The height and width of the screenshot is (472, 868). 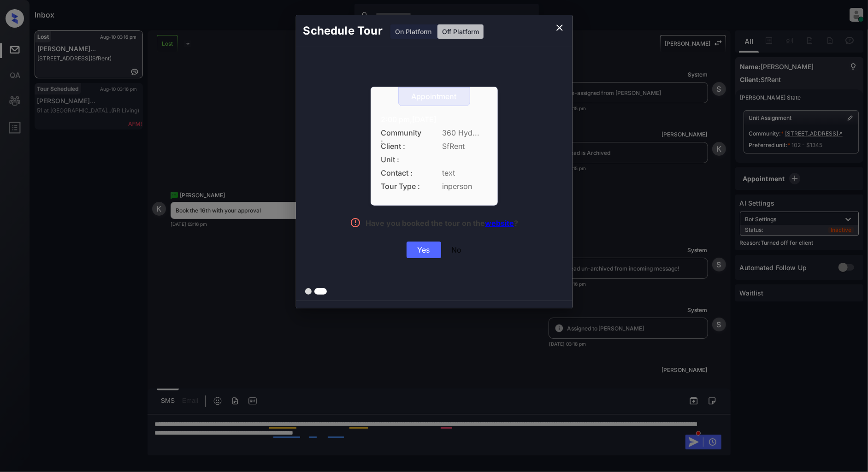 What do you see at coordinates (465, 146) in the screenshot?
I see `span: SfRent` at bounding box center [465, 146].